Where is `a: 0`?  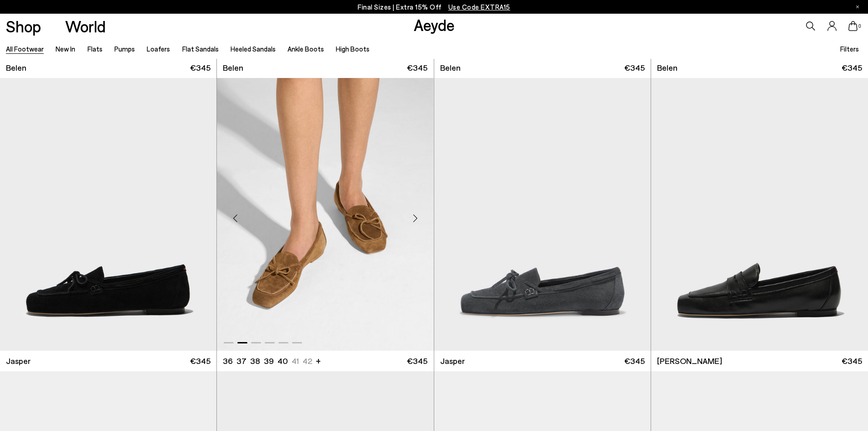
a: 0 is located at coordinates (853, 26).